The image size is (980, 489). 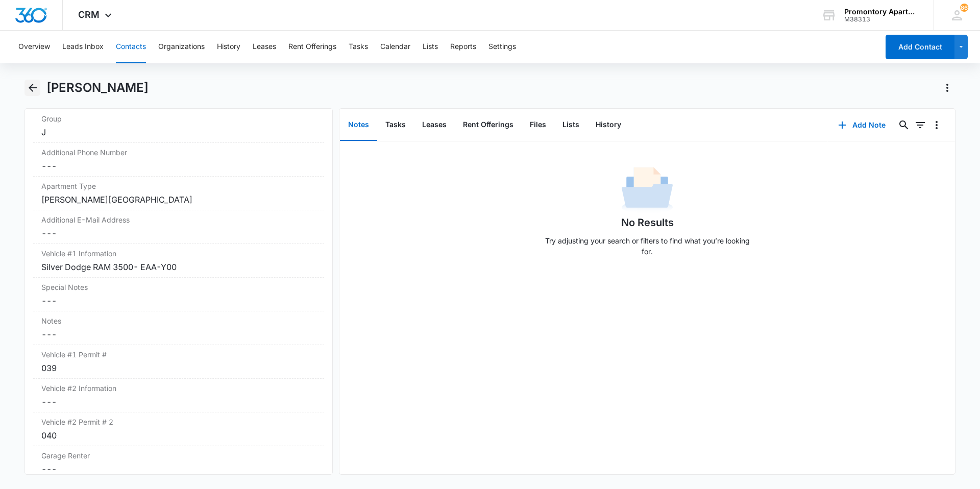 I want to click on label: Additional Phone Number, so click(x=178, y=152).